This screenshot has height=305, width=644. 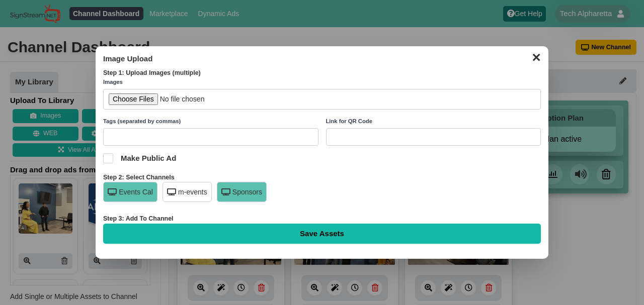 I want to click on label: Images, so click(x=322, y=82).